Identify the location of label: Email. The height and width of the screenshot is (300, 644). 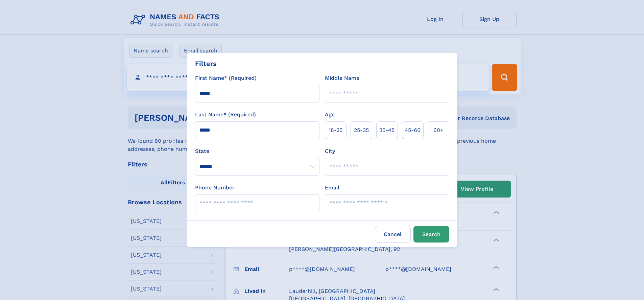
(332, 188).